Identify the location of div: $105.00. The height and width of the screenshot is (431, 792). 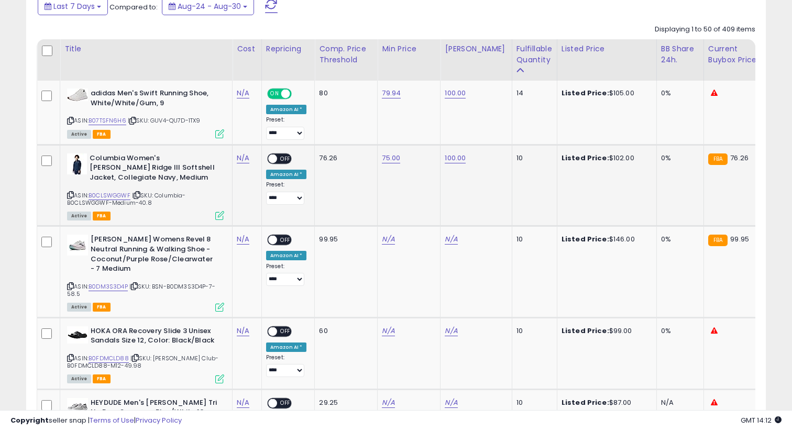
(605, 93).